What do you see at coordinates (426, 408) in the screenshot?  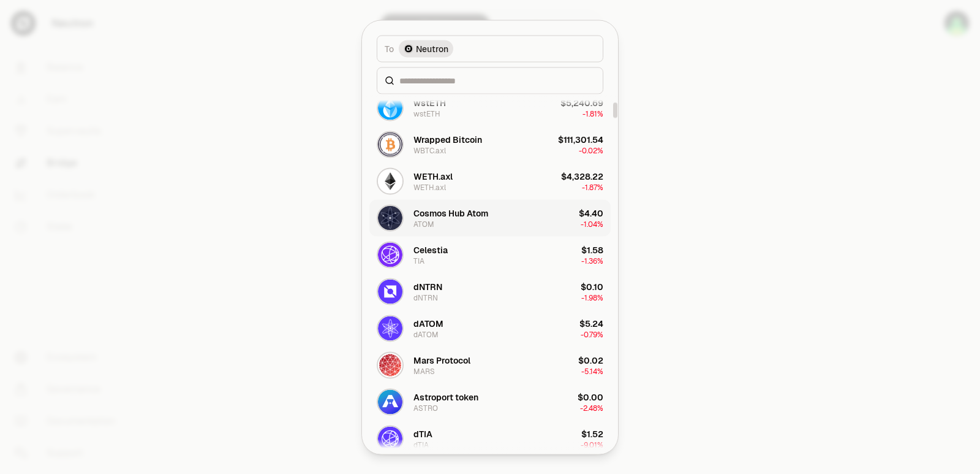 I see `div: ASTRO` at bounding box center [426, 408].